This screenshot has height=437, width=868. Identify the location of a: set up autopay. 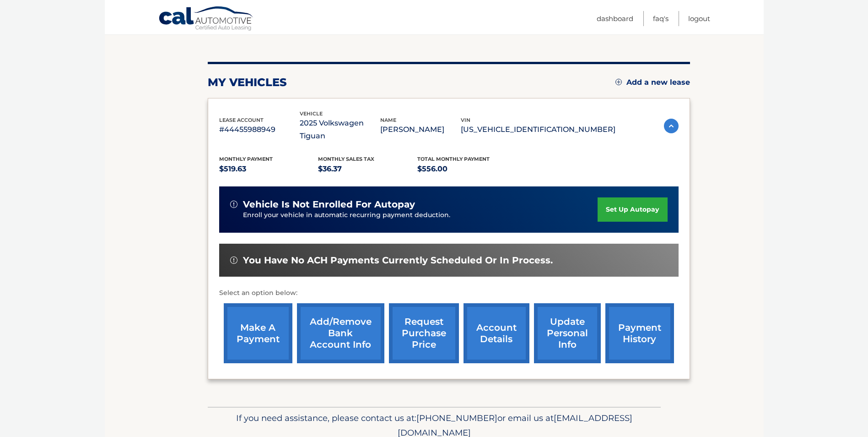
(632, 209).